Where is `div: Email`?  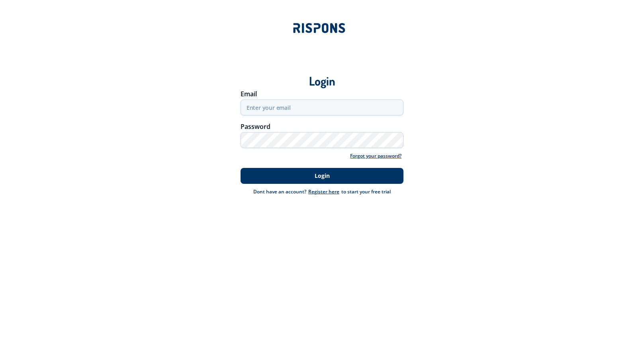
div: Email is located at coordinates (322, 94).